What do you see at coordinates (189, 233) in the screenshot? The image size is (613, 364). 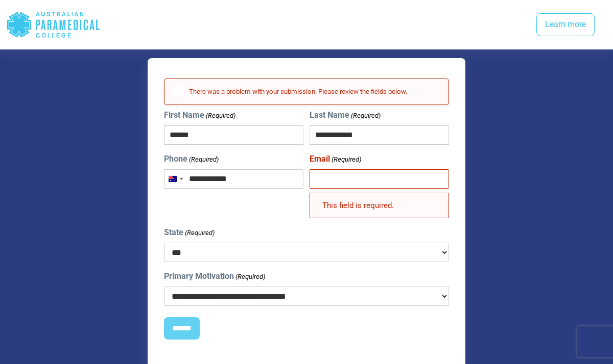 I see `label: State` at bounding box center [189, 233].